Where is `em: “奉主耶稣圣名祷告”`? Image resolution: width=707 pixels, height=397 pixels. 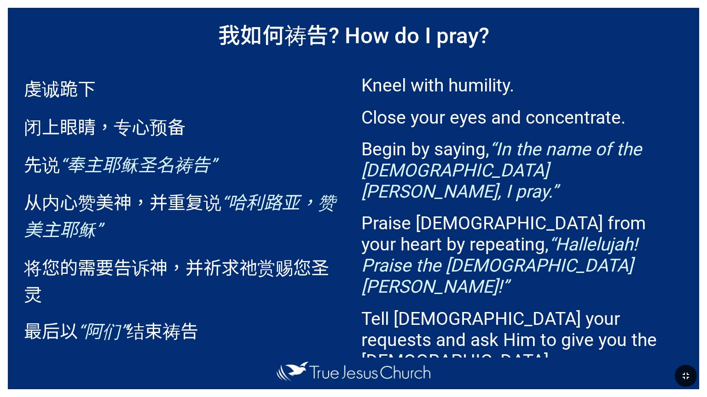 em: “奉主耶稣圣名祷告” is located at coordinates (138, 166).